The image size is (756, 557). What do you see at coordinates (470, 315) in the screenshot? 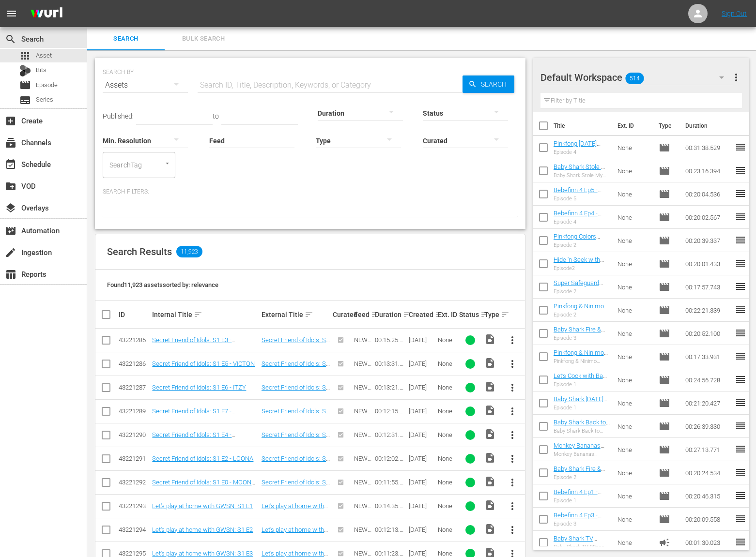
I see `div: Status` at bounding box center [470, 315].